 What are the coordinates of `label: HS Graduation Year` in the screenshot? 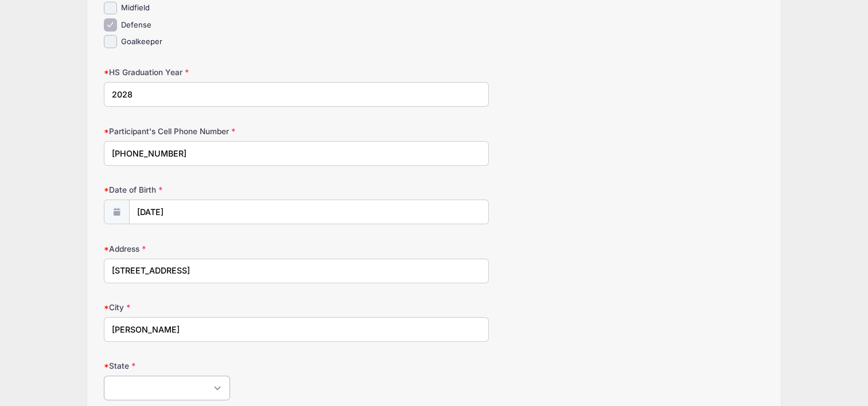 It's located at (214, 72).